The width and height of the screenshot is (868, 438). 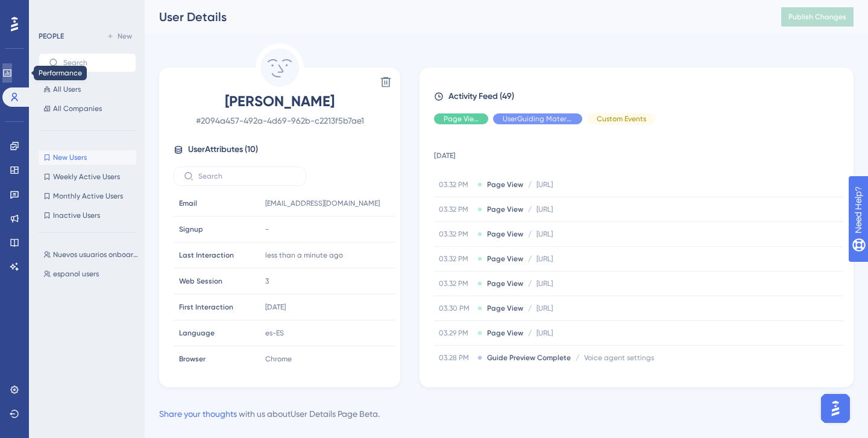 What do you see at coordinates (125, 36) in the screenshot?
I see `span: New` at bounding box center [125, 36].